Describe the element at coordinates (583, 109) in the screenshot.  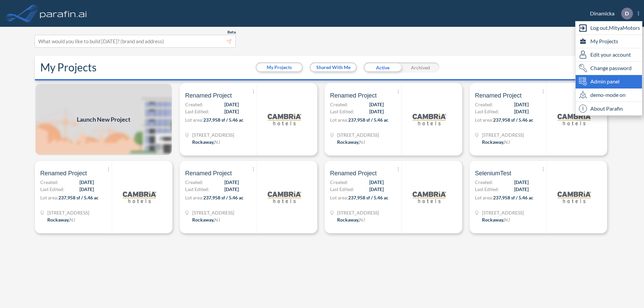
I see `span: i` at that location.